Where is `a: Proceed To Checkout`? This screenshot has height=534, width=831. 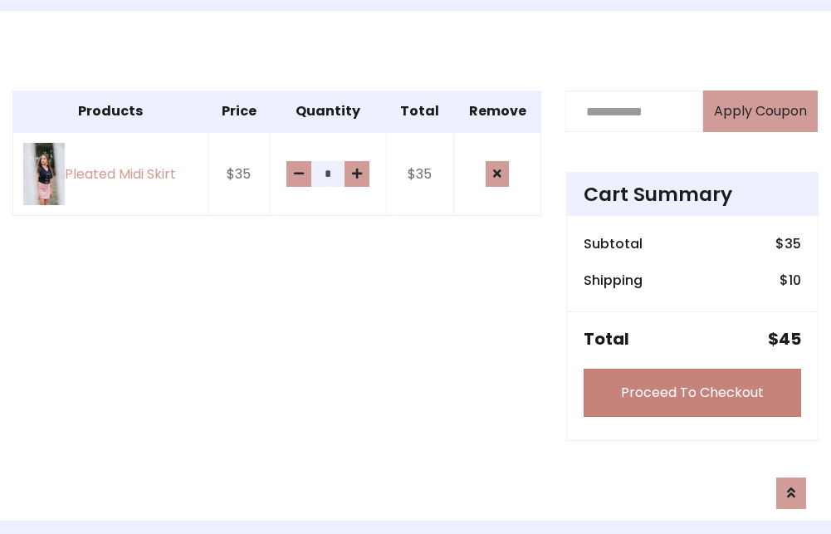
a: Proceed To Checkout is located at coordinates (693, 393).